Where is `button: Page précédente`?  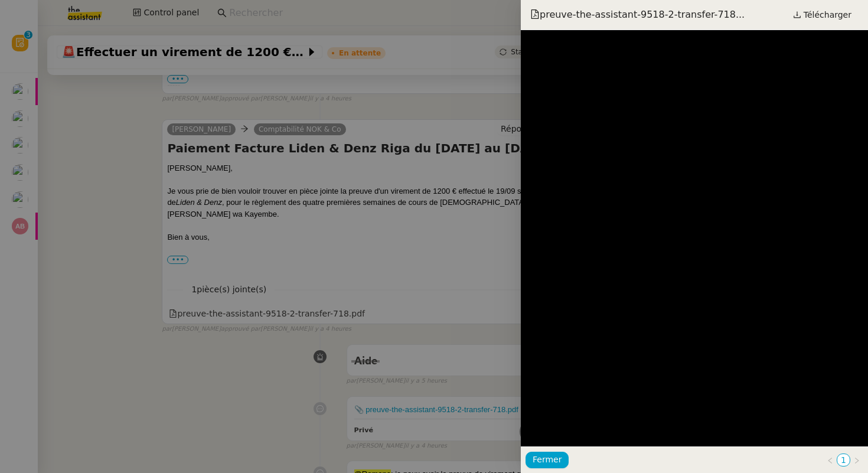 button: Page précédente is located at coordinates (830, 460).